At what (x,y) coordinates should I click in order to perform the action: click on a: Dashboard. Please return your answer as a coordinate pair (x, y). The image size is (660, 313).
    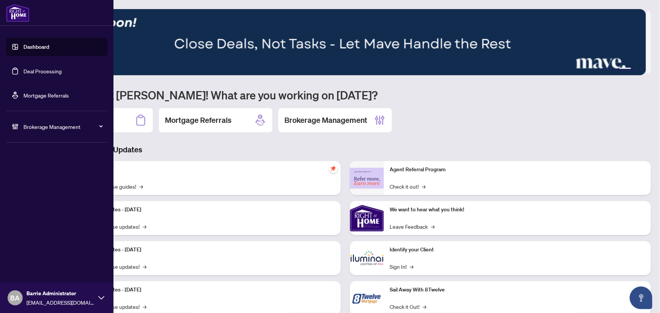
    Looking at the image, I should click on (36, 47).